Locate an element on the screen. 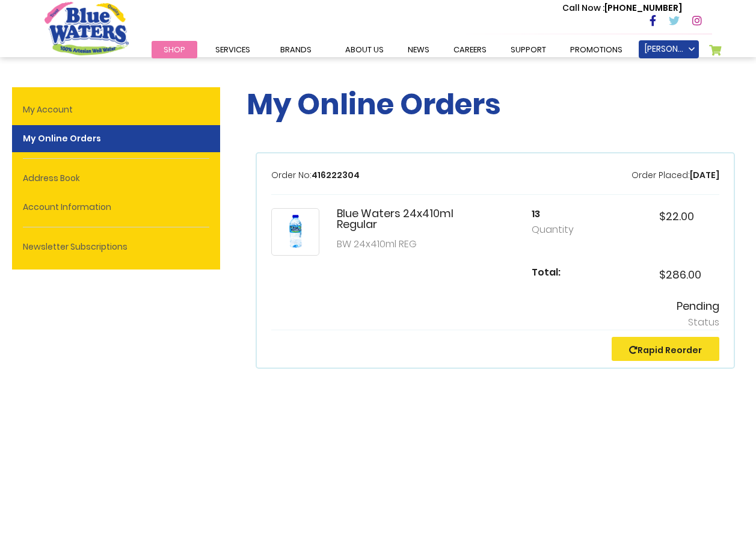  a: support is located at coordinates (528, 50).